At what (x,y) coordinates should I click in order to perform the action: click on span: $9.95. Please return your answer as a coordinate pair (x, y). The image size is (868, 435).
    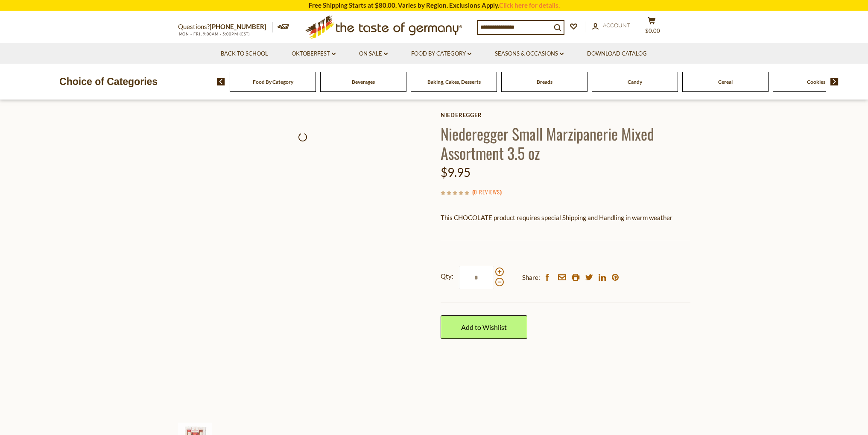
    Looking at the image, I should click on (456, 172).